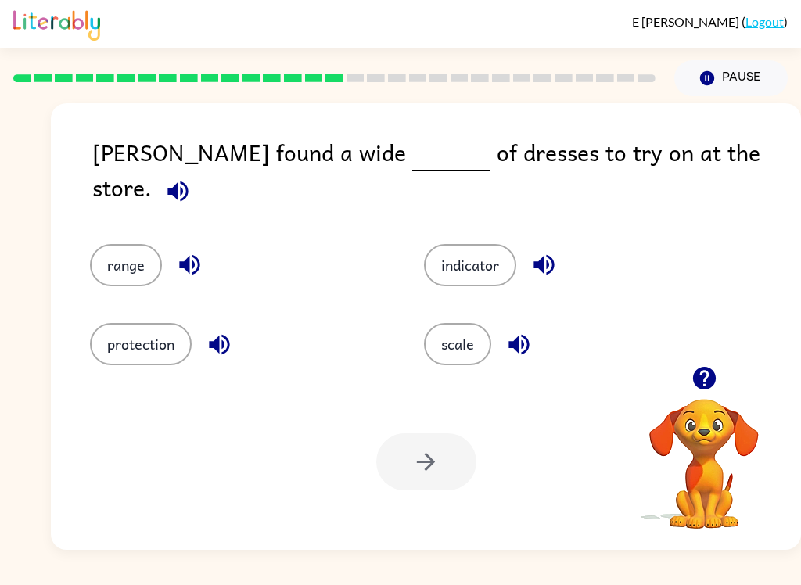  Describe the element at coordinates (126, 265) in the screenshot. I see `button: range` at that location.